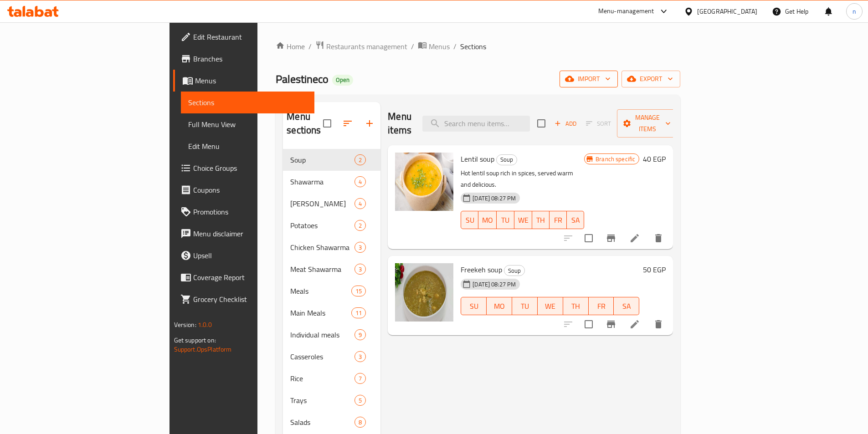  What do you see at coordinates (332, 400) in the screenshot?
I see `div: Trays5` at bounding box center [332, 400].